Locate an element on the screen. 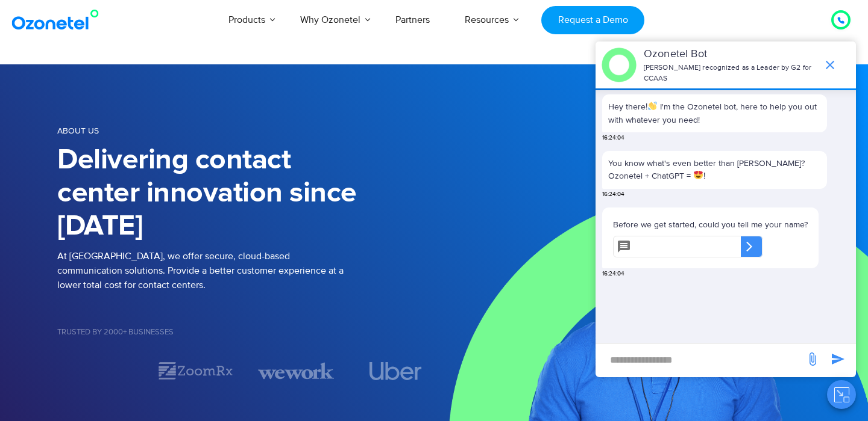 This screenshot has height=421, width=868. div: 1 / 7 is located at coordinates (95, 371).